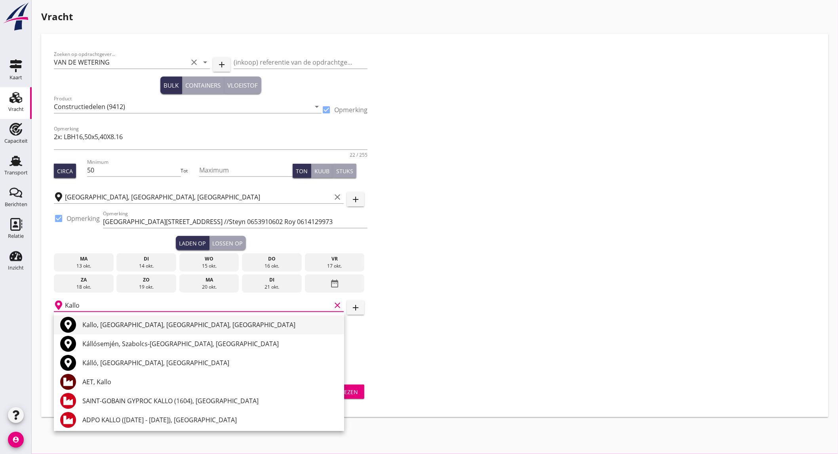 The width and height of the screenshot is (838, 454). I want to click on button: Lossen op, so click(228, 243).